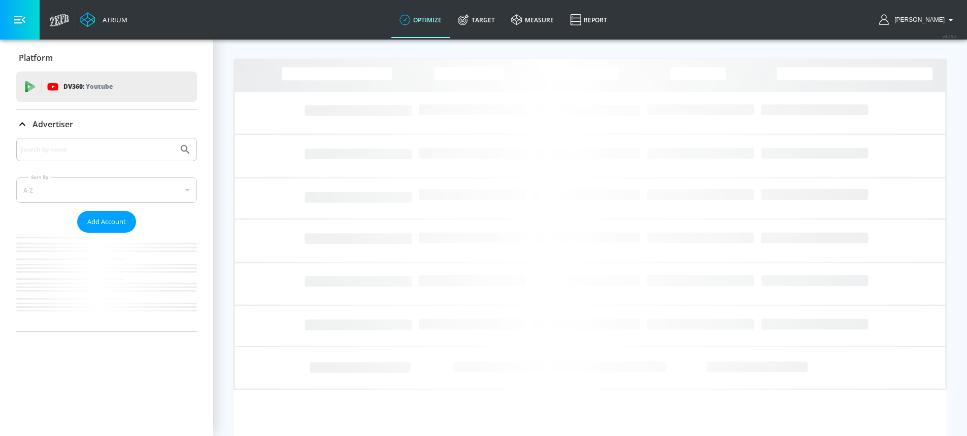 The height and width of the screenshot is (436, 967). I want to click on p: Youtube, so click(99, 86).